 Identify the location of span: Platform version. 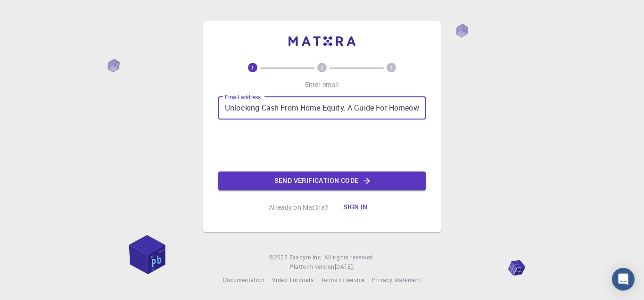
(312, 267).